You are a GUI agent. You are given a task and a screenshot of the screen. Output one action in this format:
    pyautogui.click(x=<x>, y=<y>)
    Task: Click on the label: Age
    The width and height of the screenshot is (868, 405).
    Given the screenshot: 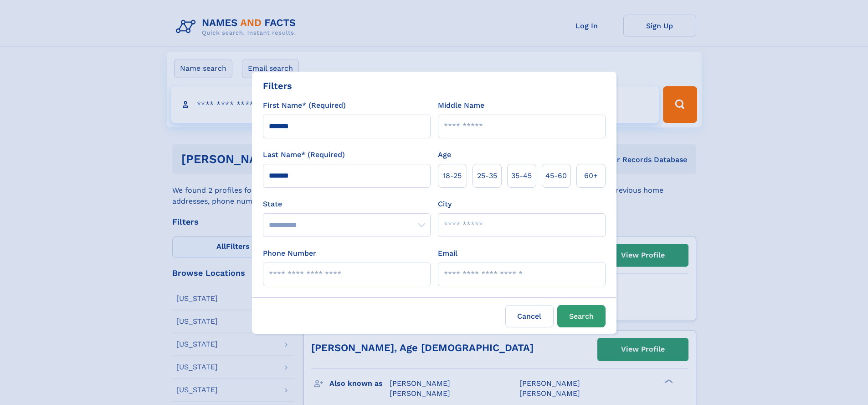 What is the action you would take?
    pyautogui.click(x=444, y=155)
    